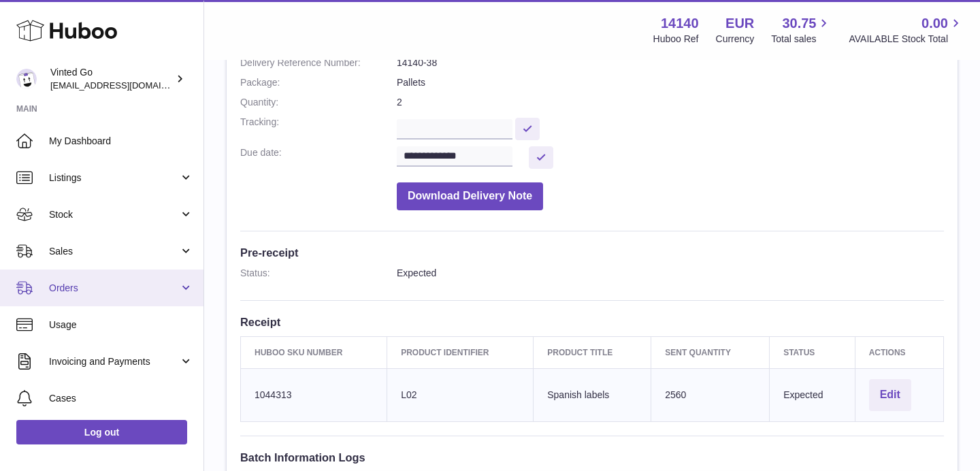 The width and height of the screenshot is (980, 471). Describe the element at coordinates (114, 362) in the screenshot. I see `span: Invoicing and Payments` at that location.